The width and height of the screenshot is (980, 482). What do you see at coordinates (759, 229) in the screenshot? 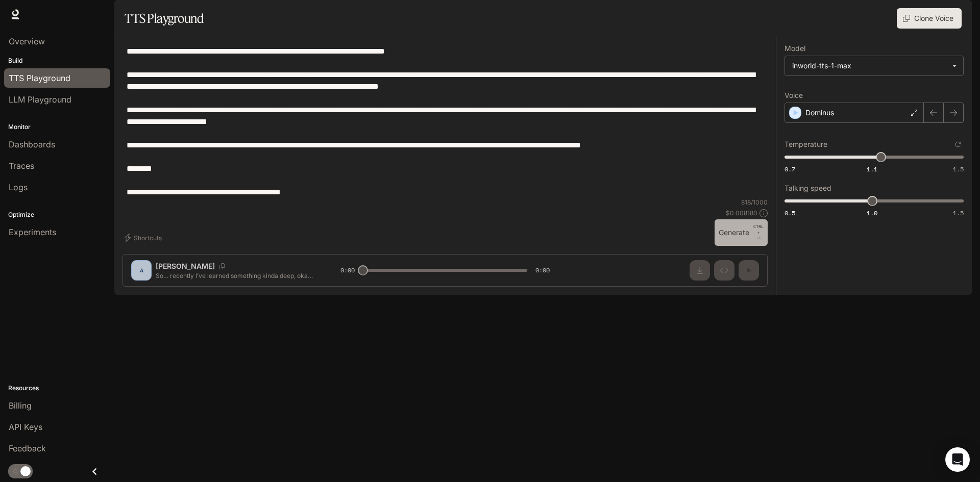
I see `p: CTRL +` at bounding box center [759, 229].